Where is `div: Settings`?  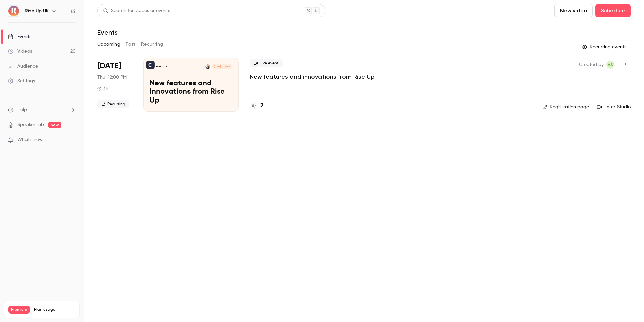
div: Settings is located at coordinates (21, 81).